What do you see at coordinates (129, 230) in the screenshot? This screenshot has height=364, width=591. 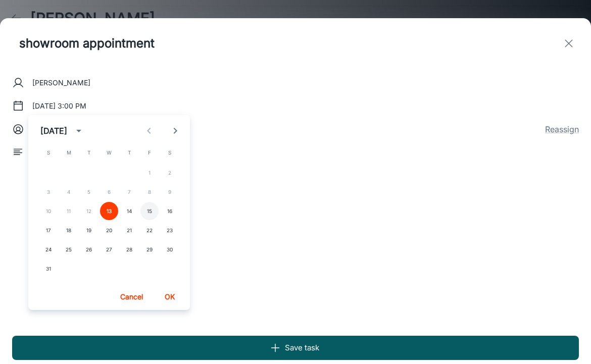 I see `button: 21` at bounding box center [129, 230].